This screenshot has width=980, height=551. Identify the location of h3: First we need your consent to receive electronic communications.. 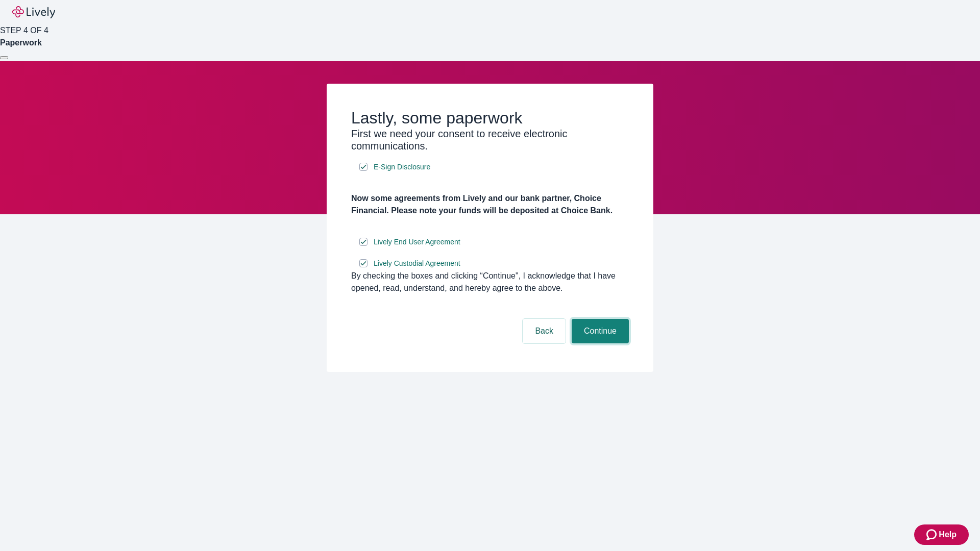
(490, 140).